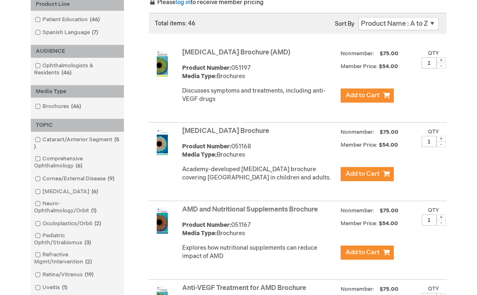  What do you see at coordinates (77, 92) in the screenshot?
I see `div: Media Type` at bounding box center [77, 92].